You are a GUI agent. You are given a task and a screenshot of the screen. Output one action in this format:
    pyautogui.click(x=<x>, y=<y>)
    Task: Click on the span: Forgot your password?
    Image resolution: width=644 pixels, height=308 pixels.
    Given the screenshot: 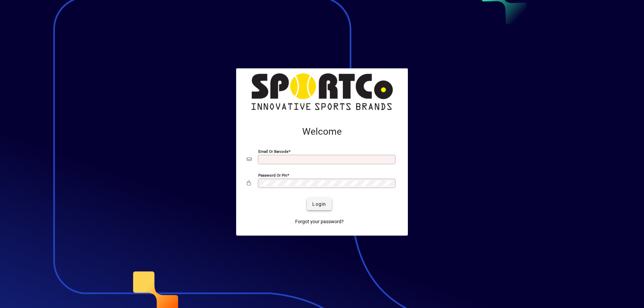 What is the action you would take?
    pyautogui.click(x=319, y=222)
    